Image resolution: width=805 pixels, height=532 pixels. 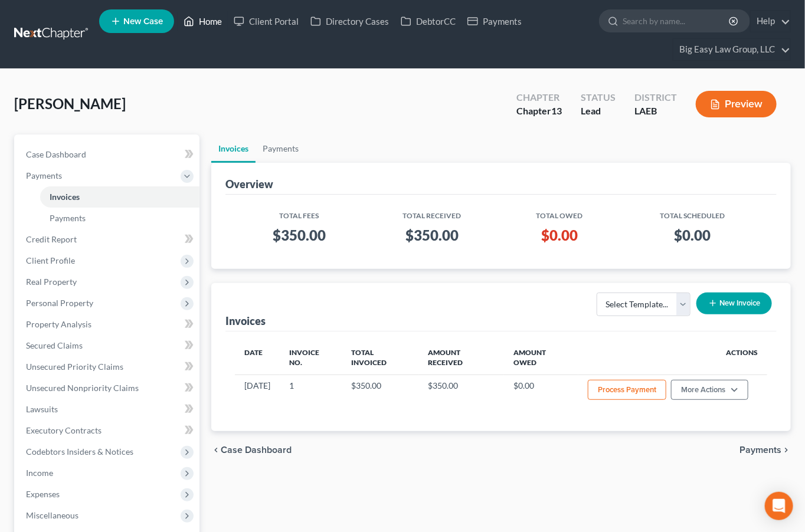 What do you see at coordinates (461, 358) in the screenshot?
I see `th: Amount Received` at bounding box center [461, 358].